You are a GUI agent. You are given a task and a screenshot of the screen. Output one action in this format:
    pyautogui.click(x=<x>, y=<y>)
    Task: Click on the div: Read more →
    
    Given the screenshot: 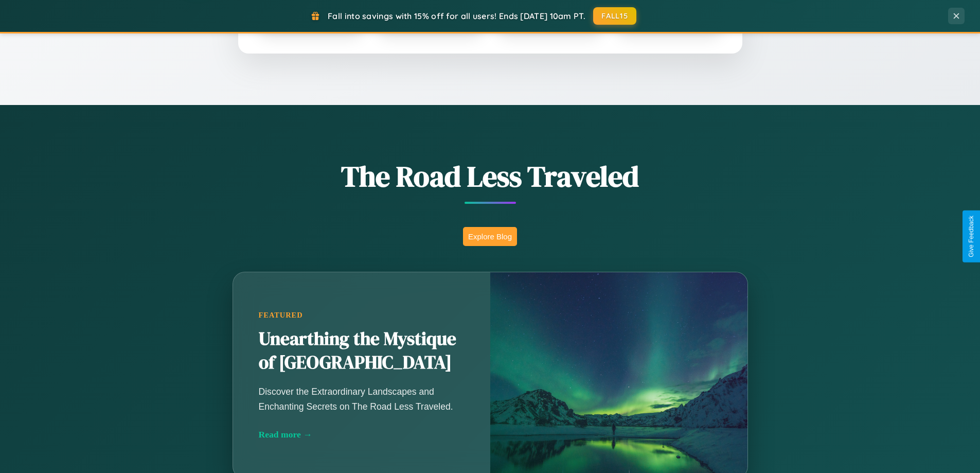 What is the action you would take?
    pyautogui.click(x=362, y=434)
    